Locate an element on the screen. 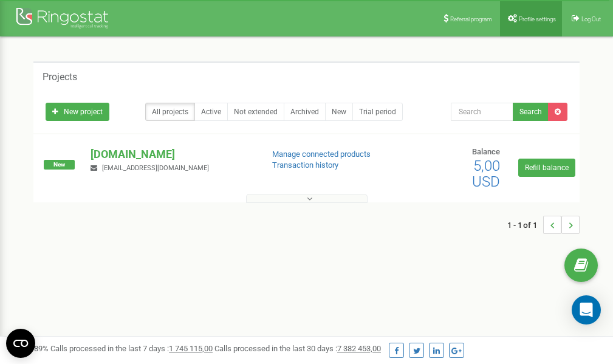 The height and width of the screenshot is (364, 613). span: New is located at coordinates (59, 164).